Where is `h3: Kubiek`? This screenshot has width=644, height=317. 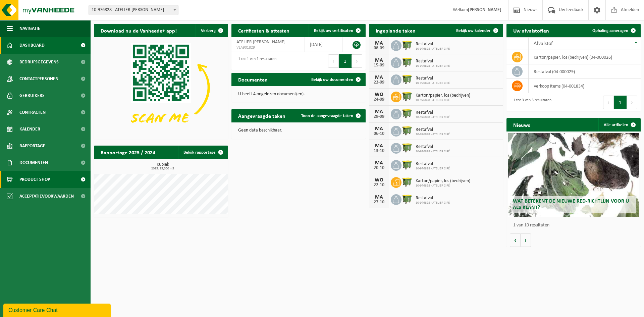 h3: Kubiek is located at coordinates (163, 166).